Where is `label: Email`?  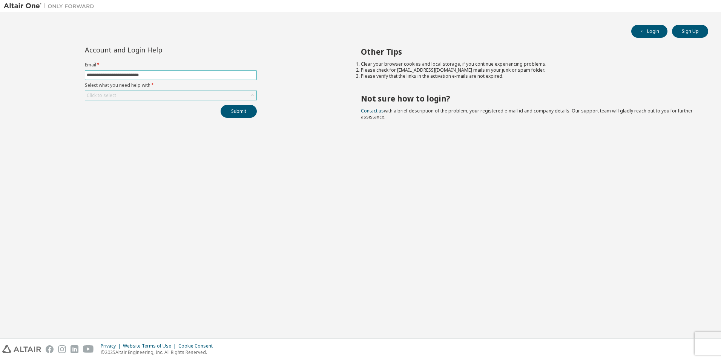
label: Email is located at coordinates (171, 65).